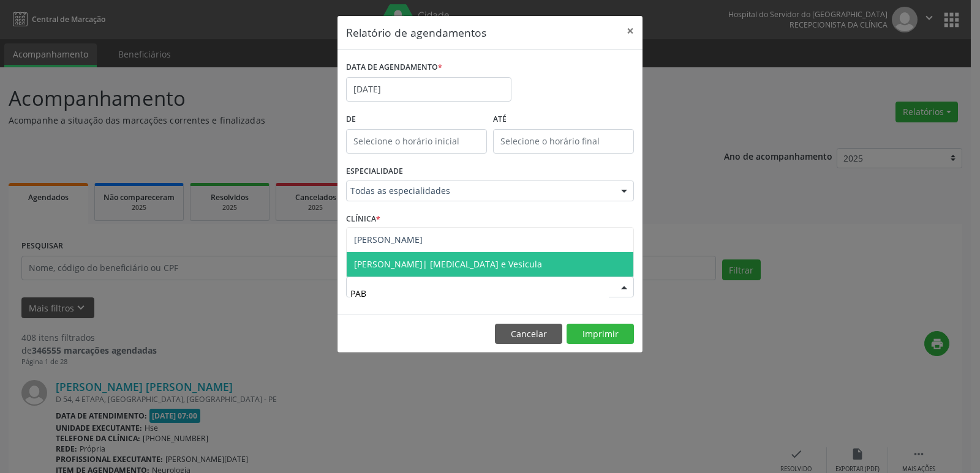 The image size is (980, 473). What do you see at coordinates (479, 293) in the screenshot?
I see `input: Selecione um profissional` at bounding box center [479, 293].